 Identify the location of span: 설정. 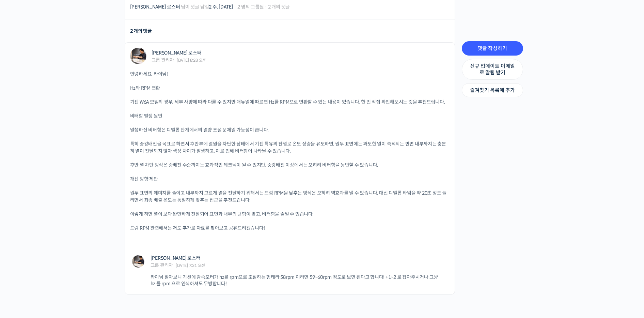
(109, 229).